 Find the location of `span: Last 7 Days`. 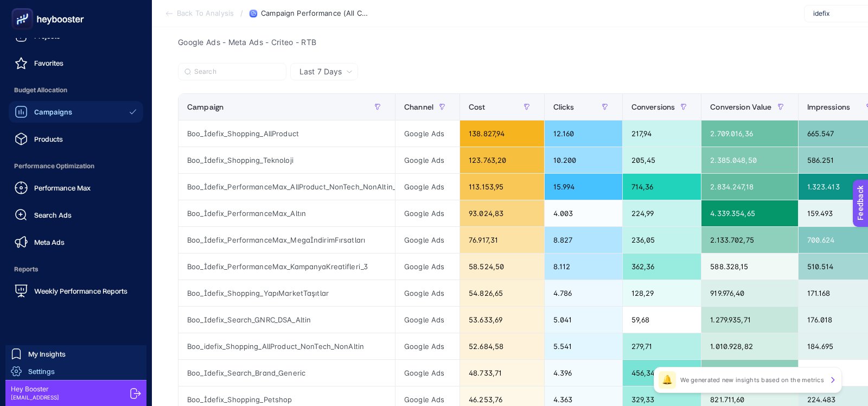

span: Last 7 Days is located at coordinates (321, 72).